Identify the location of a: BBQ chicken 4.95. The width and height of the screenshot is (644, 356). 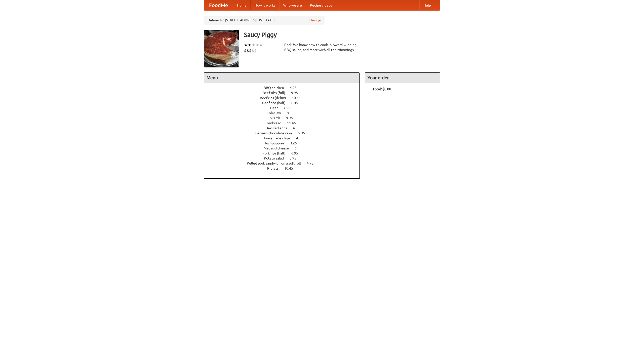
(285, 88).